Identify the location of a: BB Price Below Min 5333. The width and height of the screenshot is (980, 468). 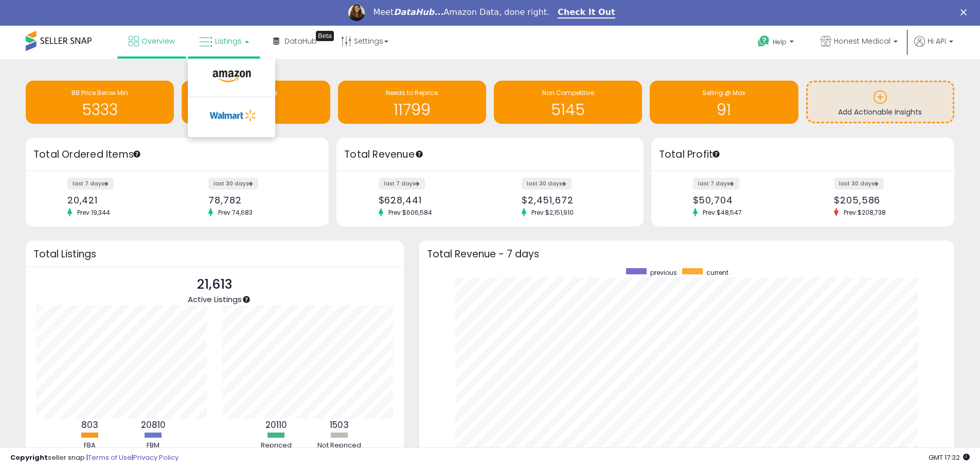
(99, 102).